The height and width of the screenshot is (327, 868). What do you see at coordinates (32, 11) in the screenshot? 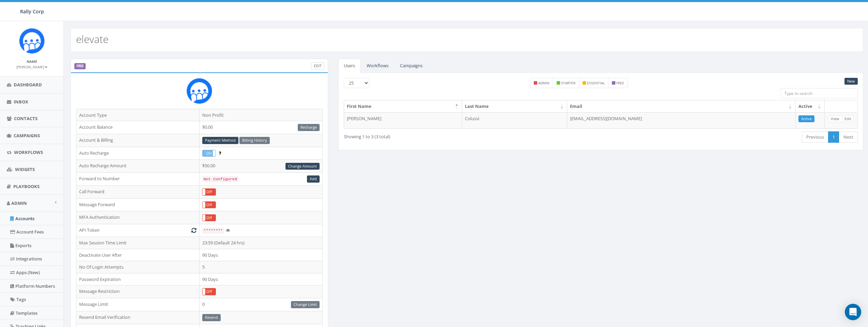
I see `span: Rally Corp` at bounding box center [32, 11].